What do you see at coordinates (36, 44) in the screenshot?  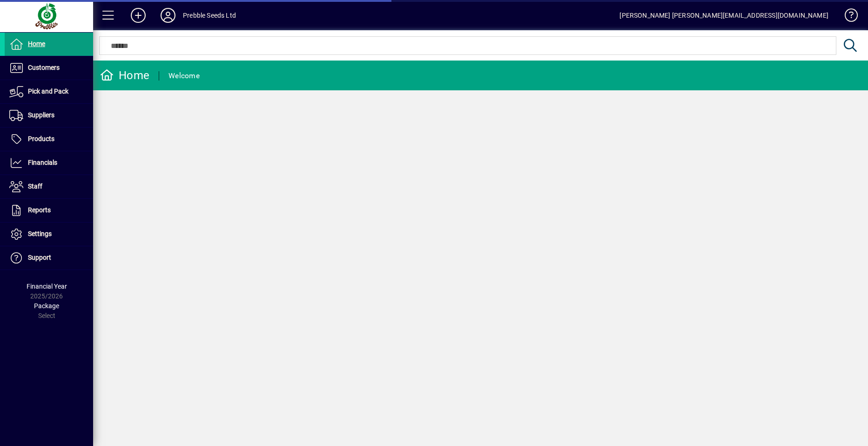 I see `span: Home` at bounding box center [36, 44].